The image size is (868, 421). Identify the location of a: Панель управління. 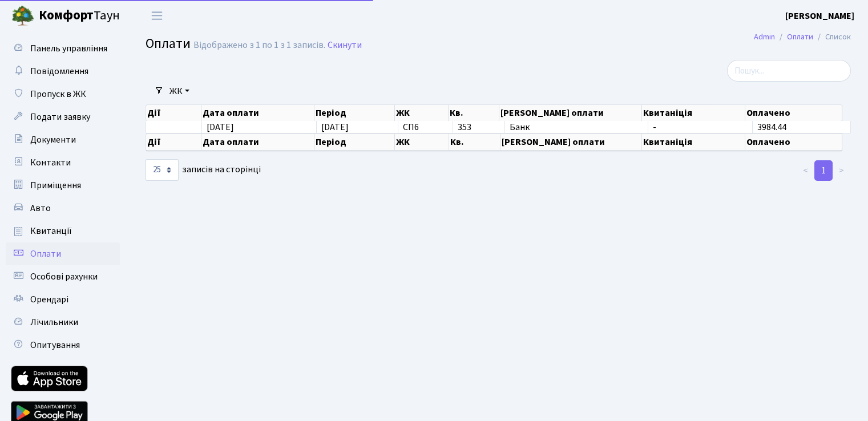
(62, 49).